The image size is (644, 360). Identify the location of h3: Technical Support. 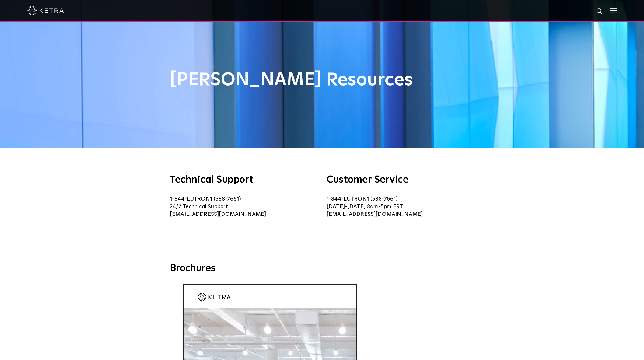
(244, 180).